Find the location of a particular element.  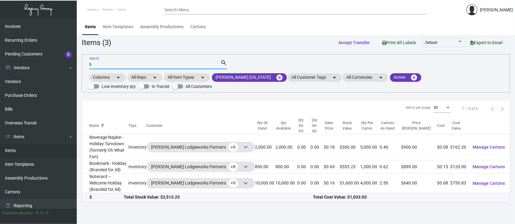

button: Print All Labels is located at coordinates (399, 42).